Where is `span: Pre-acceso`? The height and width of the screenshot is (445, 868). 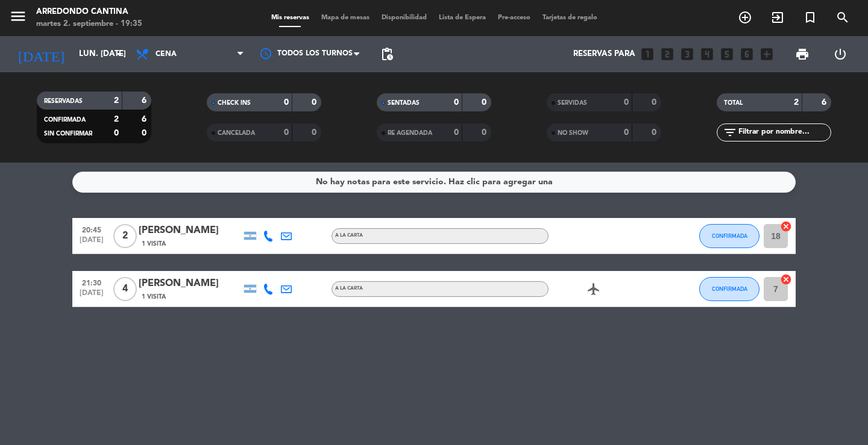 span: Pre-acceso is located at coordinates (514, 17).